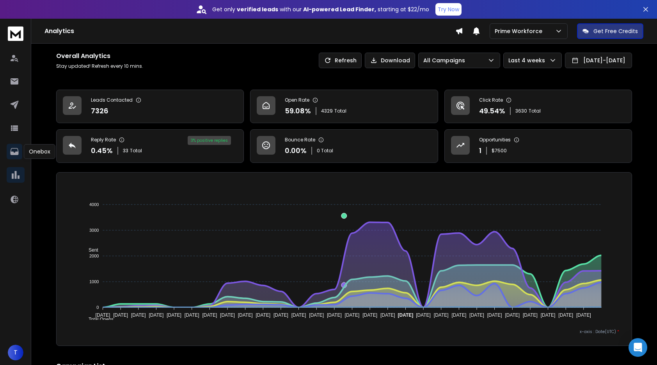  Describe the element at coordinates (257, 9) in the screenshot. I see `strong: verified leads` at that location.